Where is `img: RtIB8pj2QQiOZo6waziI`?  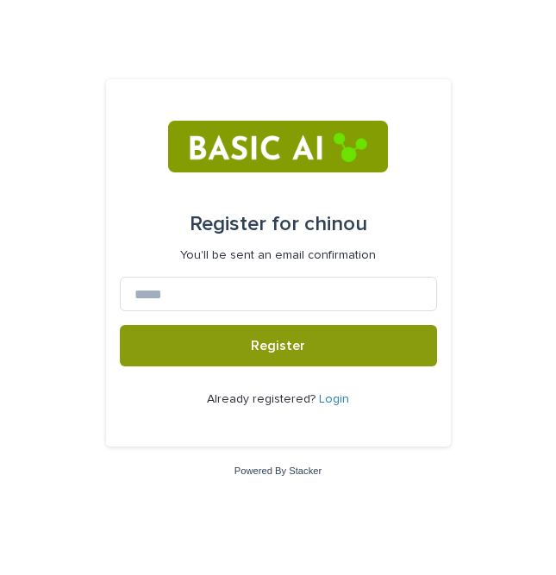 img: RtIB8pj2QQiOZo6waziI is located at coordinates (277, 146).